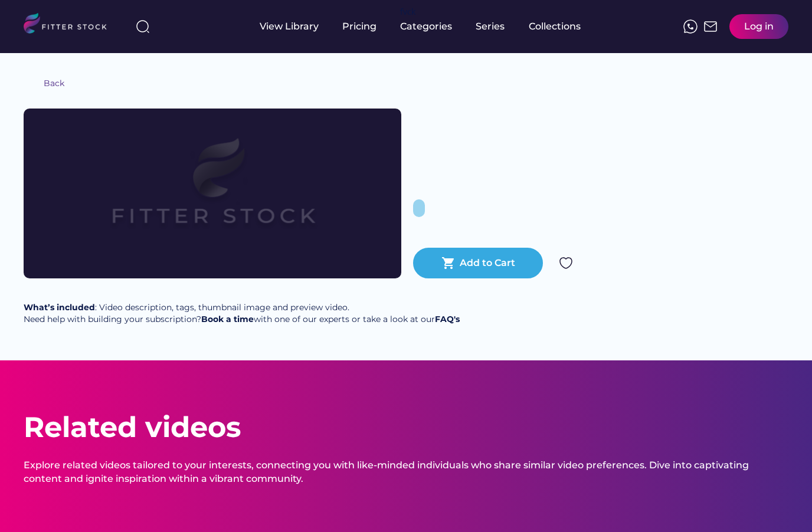 The image size is (812, 532). Describe the element at coordinates (228, 320) in the screenshot. I see `strong: Book a time` at that location.